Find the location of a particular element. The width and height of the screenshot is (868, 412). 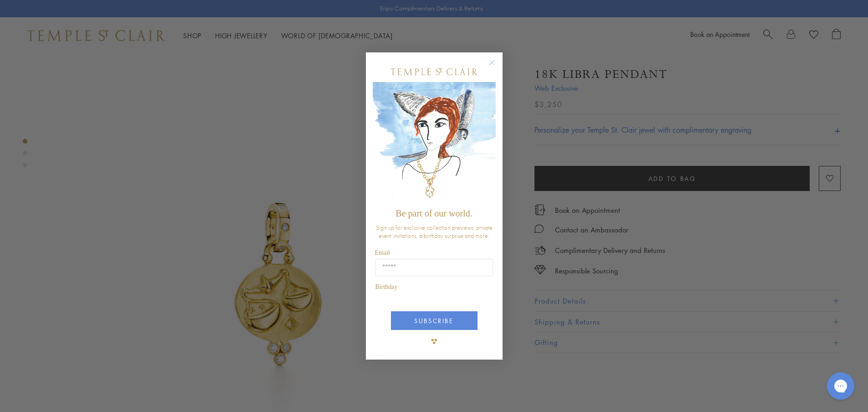

span: Be part of our world. is located at coordinates (433, 213).